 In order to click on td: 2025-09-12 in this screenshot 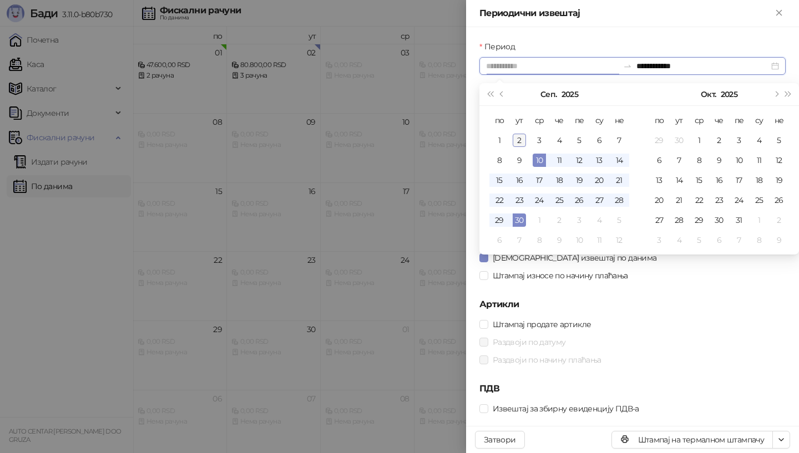, I will do `click(579, 160)`.